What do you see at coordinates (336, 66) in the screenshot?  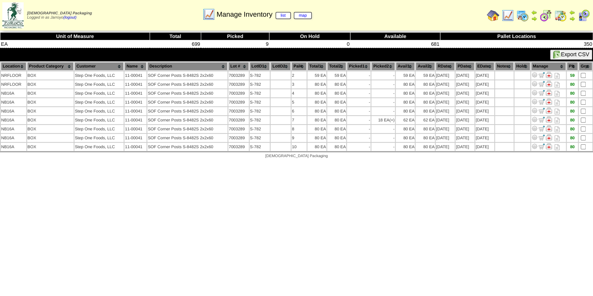 I see `th: Total2` at bounding box center [336, 66].